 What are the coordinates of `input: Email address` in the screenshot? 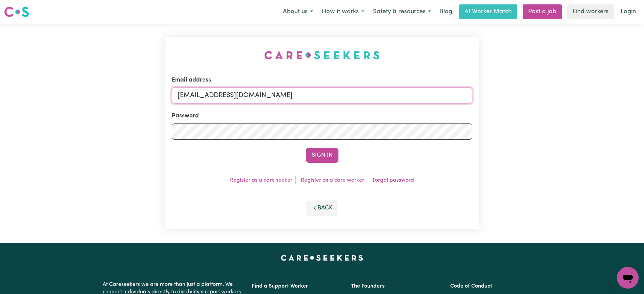 It's located at (322, 95).